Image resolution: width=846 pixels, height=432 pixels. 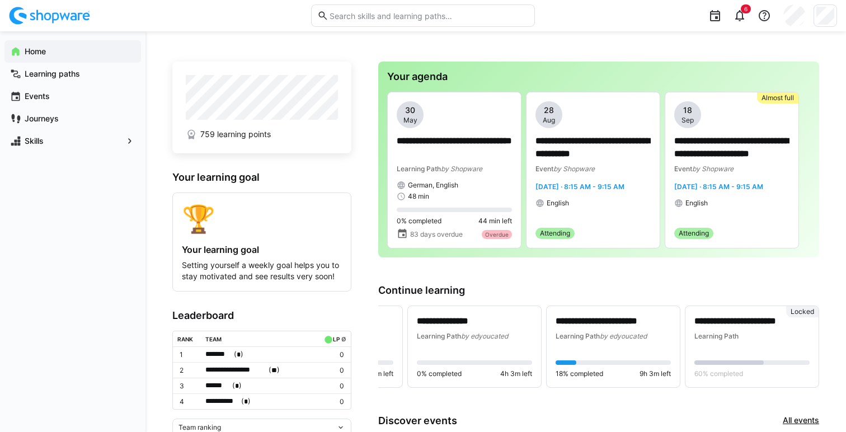 I want to click on span: Team ranking, so click(x=200, y=427).